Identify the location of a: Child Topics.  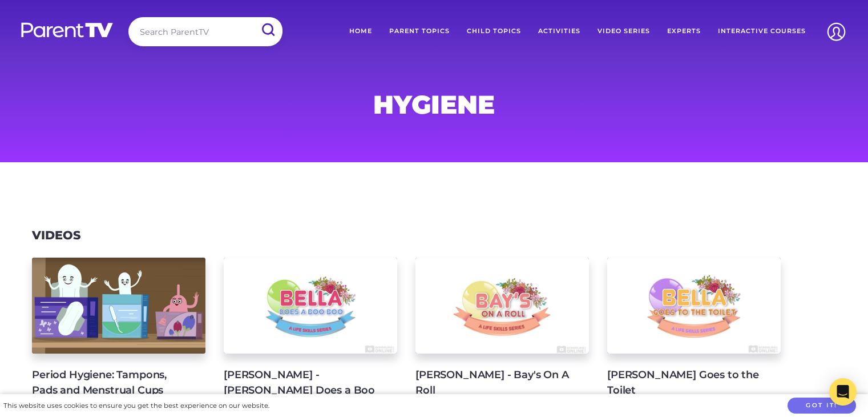
(494, 32).